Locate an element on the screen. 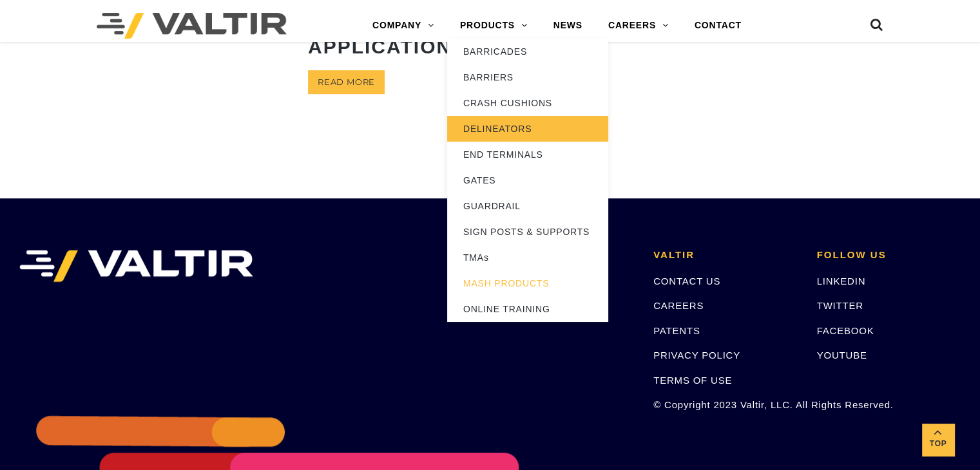 The height and width of the screenshot is (470, 980). a: GATES is located at coordinates (528, 181).